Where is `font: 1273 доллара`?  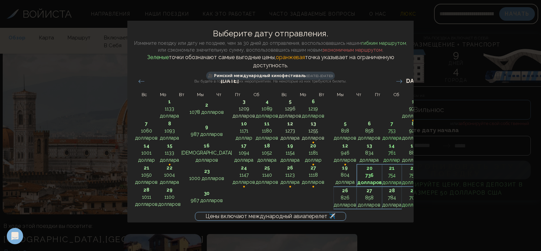
font: 1273 доллара is located at coordinates (290, 134).